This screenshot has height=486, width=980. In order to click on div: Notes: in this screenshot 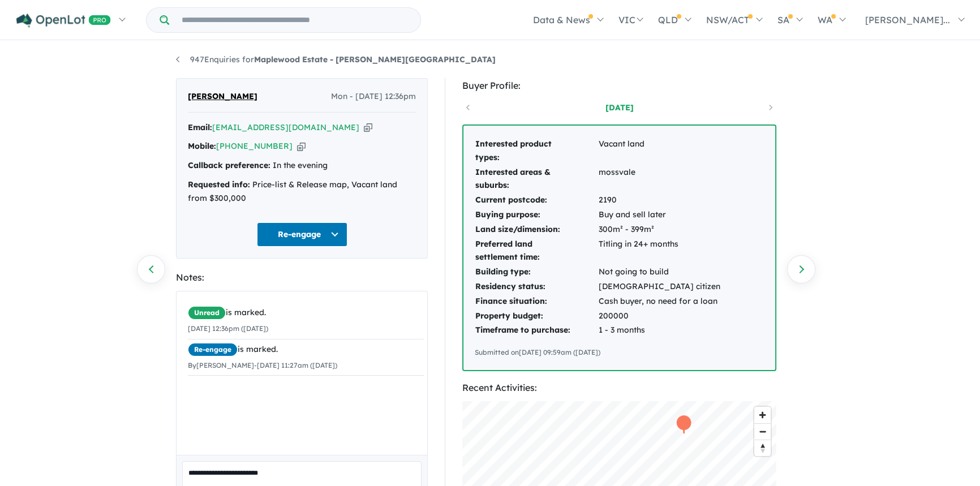, I will do `click(301, 277)`.